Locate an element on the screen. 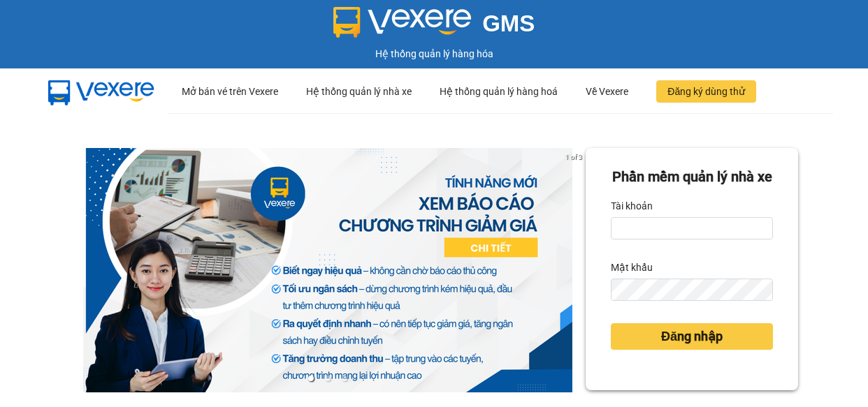 This screenshot has width=868, height=407. div: Mở bán vé trên Vexere is located at coordinates (230, 91).